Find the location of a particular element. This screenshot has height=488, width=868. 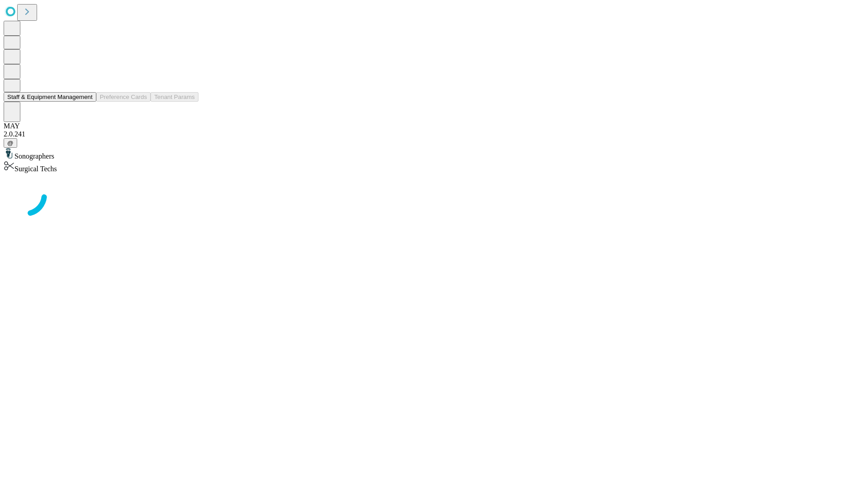

div: MAY is located at coordinates (434, 126).